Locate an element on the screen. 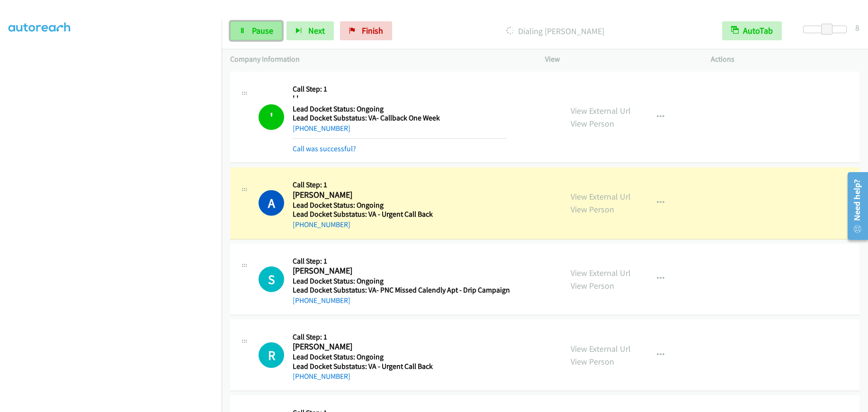 This screenshot has width=868, height=412. a: Call was successful? is located at coordinates (325, 149).